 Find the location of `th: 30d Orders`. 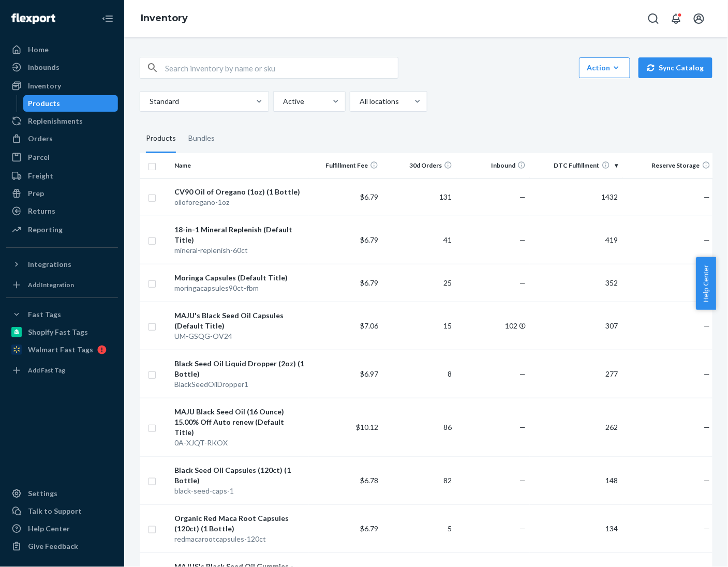

th: 30d Orders is located at coordinates (419, 165).